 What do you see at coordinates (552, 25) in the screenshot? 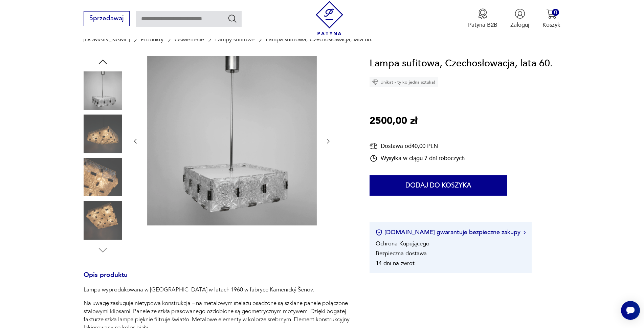
I see `p: Koszyk` at bounding box center [552, 25].